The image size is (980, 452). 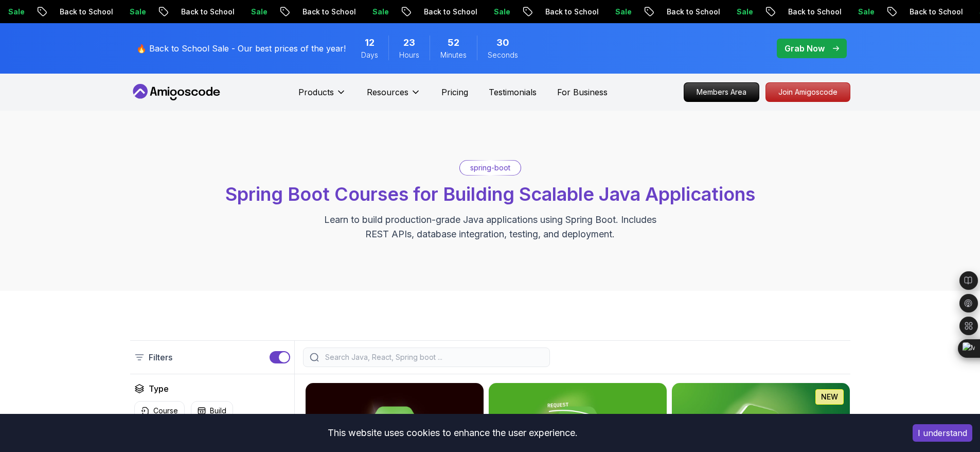 I want to click on button: Products, so click(x=322, y=96).